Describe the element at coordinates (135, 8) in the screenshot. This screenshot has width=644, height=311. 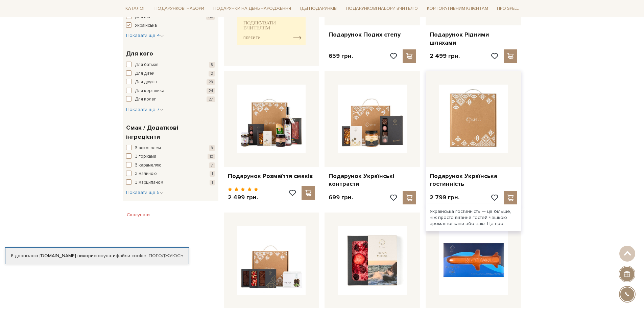
I see `a: Каталог` at that location.